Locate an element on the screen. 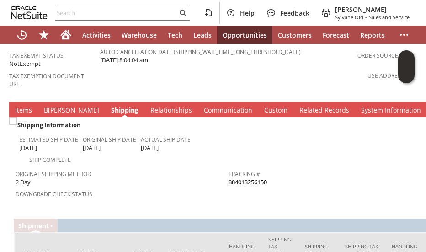 Image resolution: width=426 pixels, height=252 pixels. span: Activities is located at coordinates (96, 35).